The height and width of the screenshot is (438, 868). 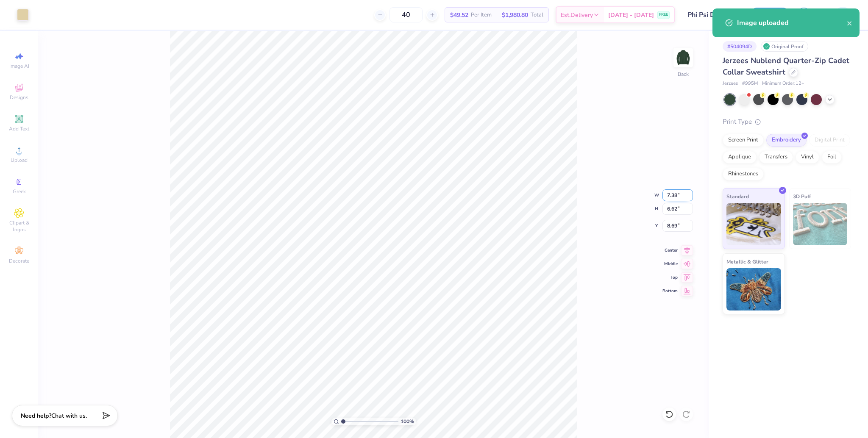 I want to click on span: Upload, so click(x=19, y=160).